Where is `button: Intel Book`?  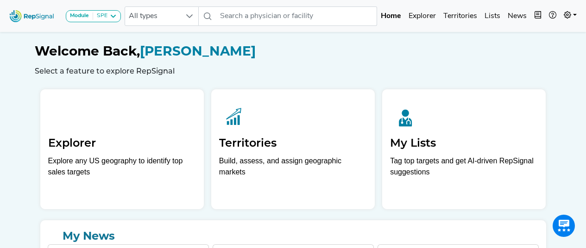
button: Intel Book is located at coordinates (538, 16).